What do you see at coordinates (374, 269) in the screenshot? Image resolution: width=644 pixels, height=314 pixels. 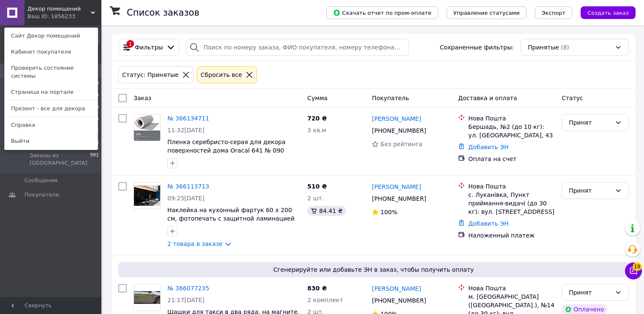 I see `span: Сгенерируйте или добавьте ЭН в заказ, чтобы получить оплату` at bounding box center [374, 269].